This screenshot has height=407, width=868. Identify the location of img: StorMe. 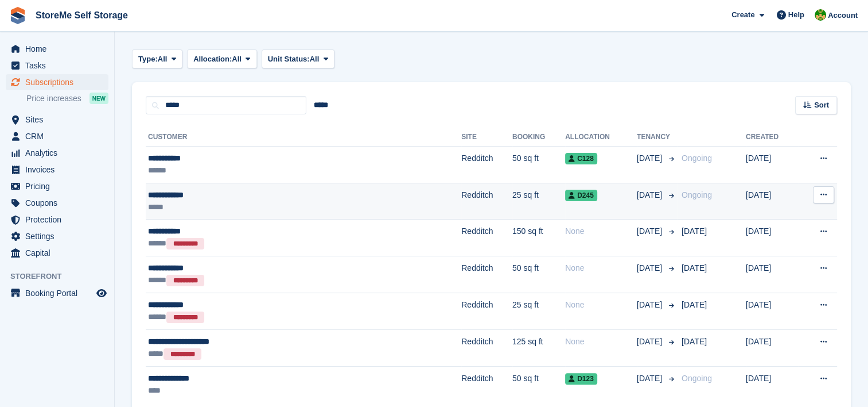
(821, 15).